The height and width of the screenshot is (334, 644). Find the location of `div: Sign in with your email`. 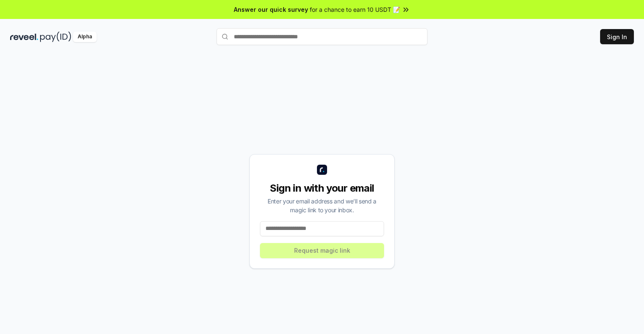

div: Sign in with your email is located at coordinates (322, 188).